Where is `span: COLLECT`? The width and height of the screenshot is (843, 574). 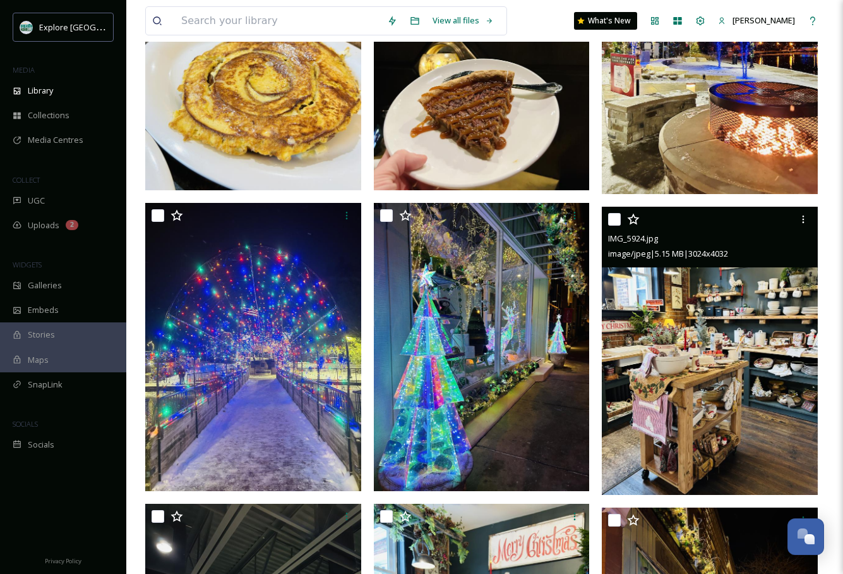
span: COLLECT is located at coordinates (26, 179).